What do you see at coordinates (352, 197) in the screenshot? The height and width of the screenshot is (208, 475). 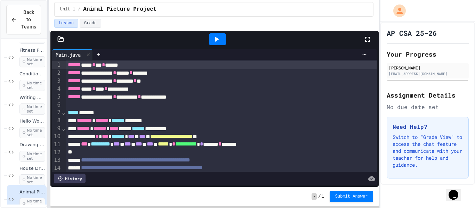 I see `span: Submit Answer` at bounding box center [352, 197].